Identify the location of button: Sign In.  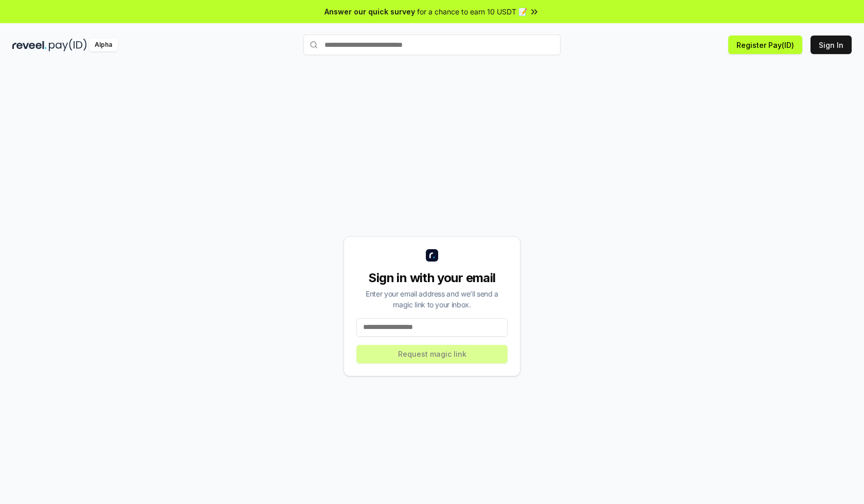
(831, 45).